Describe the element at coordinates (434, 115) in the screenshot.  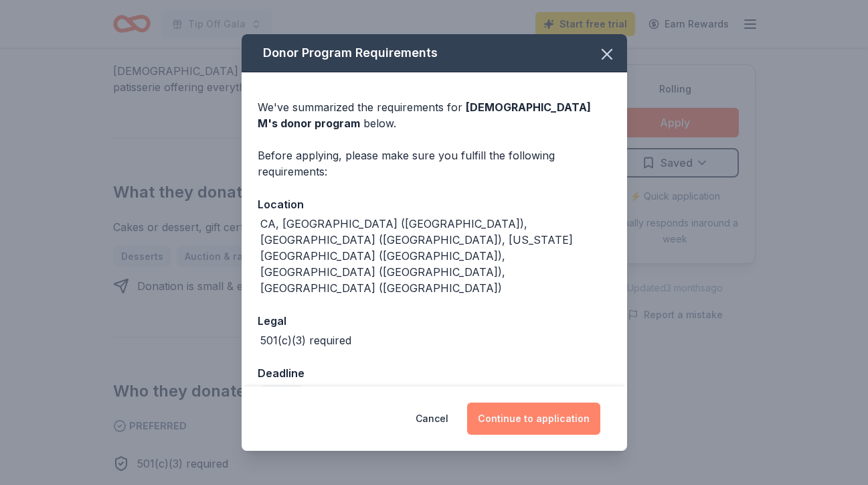
I see `div: We've summarized the requirements for below.` at that location.